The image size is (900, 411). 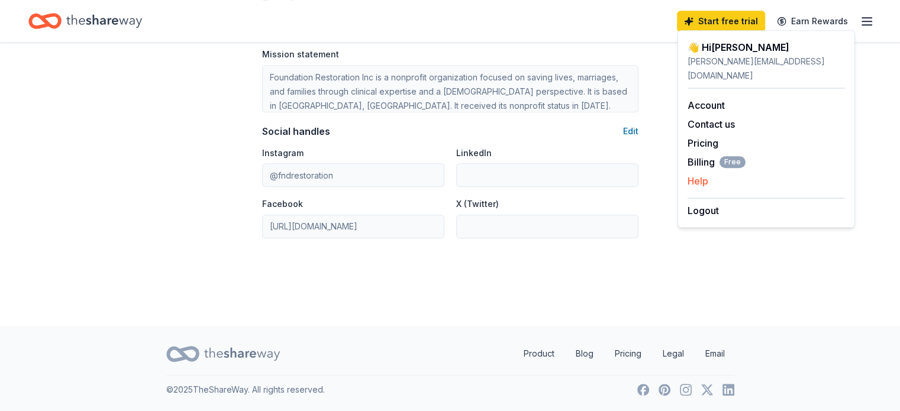 What do you see at coordinates (711, 124) in the screenshot?
I see `button: Contact us` at bounding box center [711, 124].